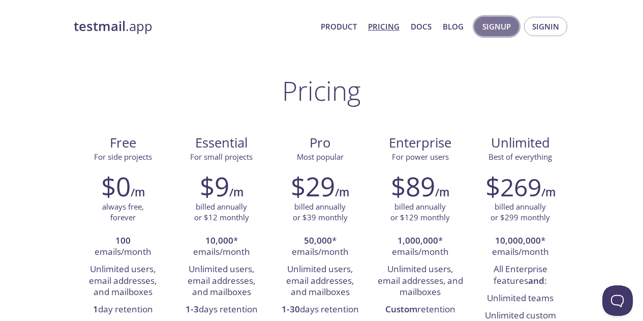  What do you see at coordinates (96, 309) in the screenshot?
I see `strong: 1` at bounding box center [96, 309].